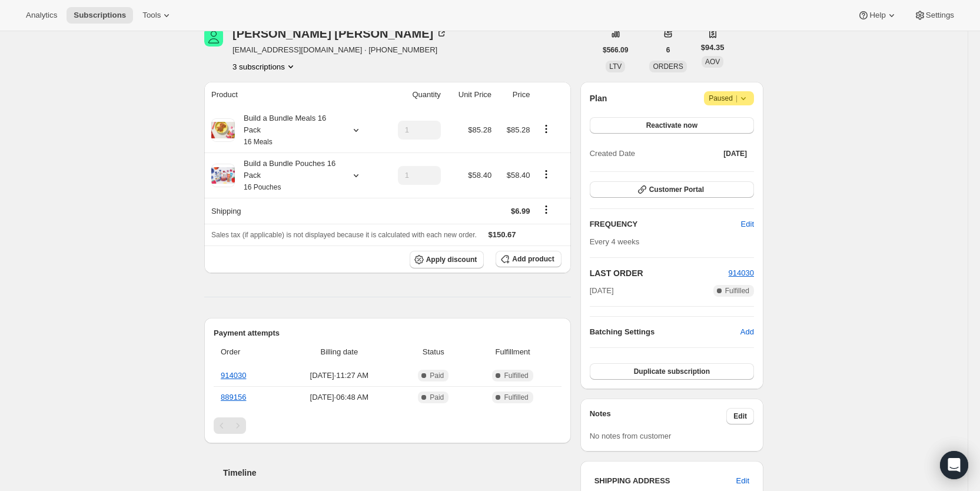 The width and height of the screenshot is (980, 491). What do you see at coordinates (293, 95) in the screenshot?
I see `th: Product` at bounding box center [293, 95].